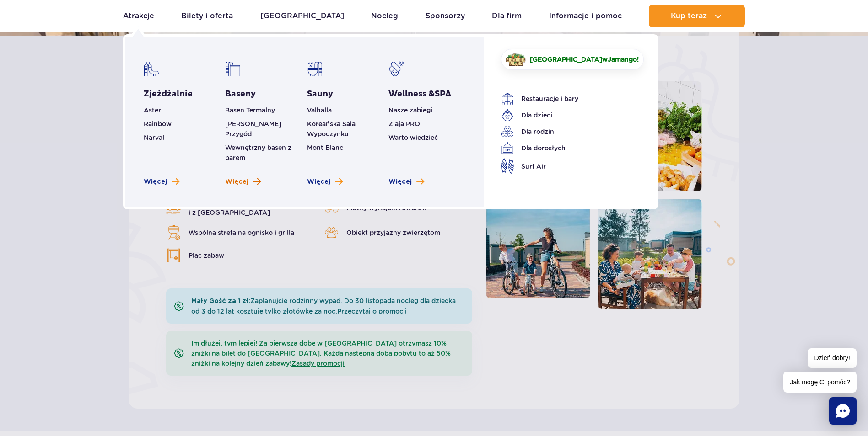  What do you see at coordinates (384, 16) in the screenshot?
I see `a: Nocleg` at bounding box center [384, 16].